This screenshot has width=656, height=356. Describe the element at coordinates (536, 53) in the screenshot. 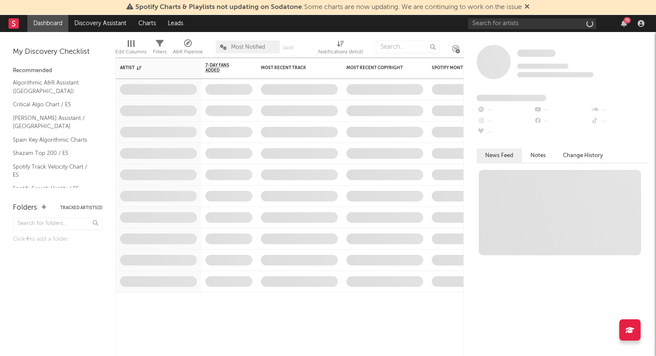

I see `a: Some Artist` at that location.